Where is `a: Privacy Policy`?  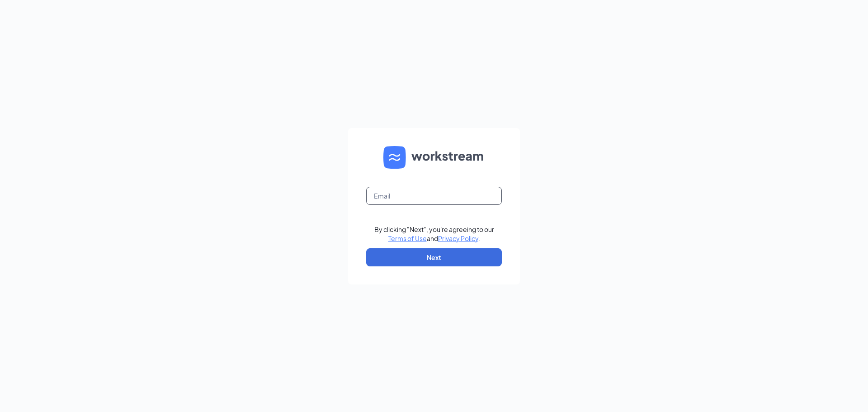
a: Privacy Policy is located at coordinates (458, 238).